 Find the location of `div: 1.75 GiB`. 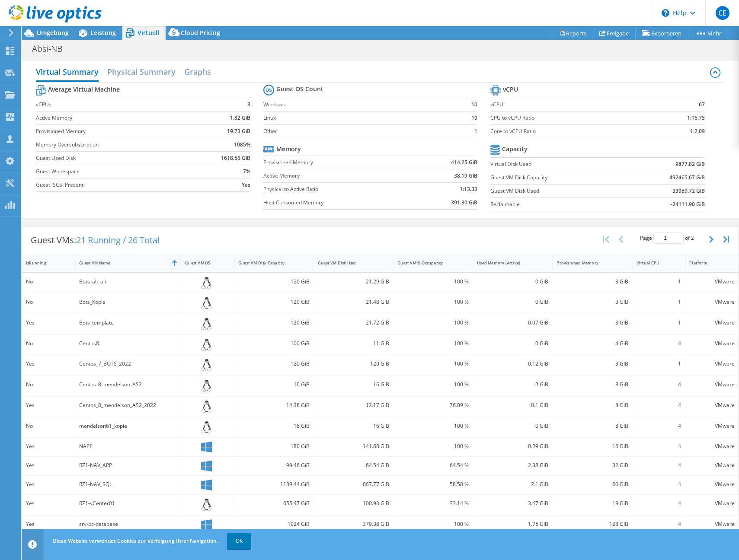

div: 1.75 GiB is located at coordinates (512, 524).